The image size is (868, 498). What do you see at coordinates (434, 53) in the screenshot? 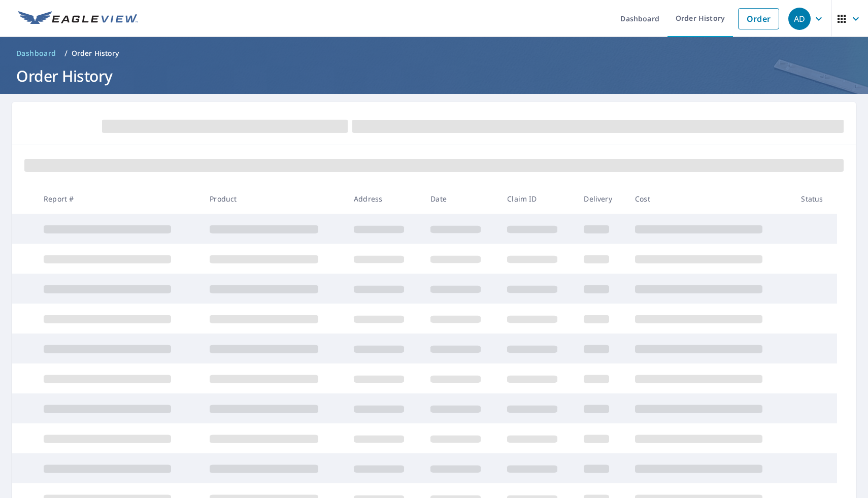
I see `nav: breadcrumb` at bounding box center [434, 53].